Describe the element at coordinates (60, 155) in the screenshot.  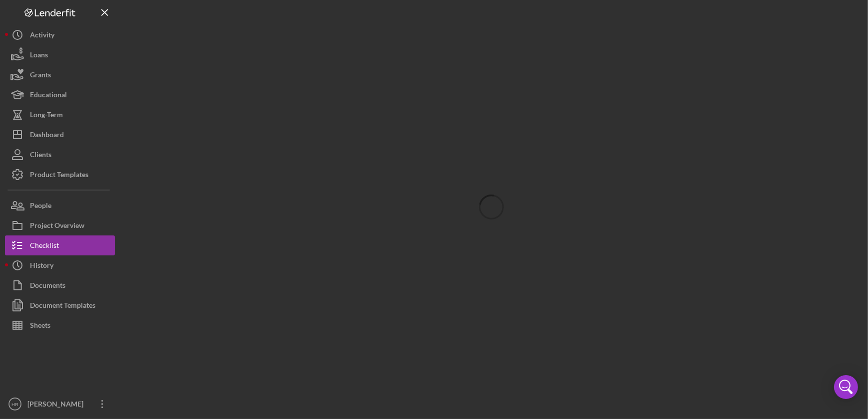
I see `button: Clients` at that location.